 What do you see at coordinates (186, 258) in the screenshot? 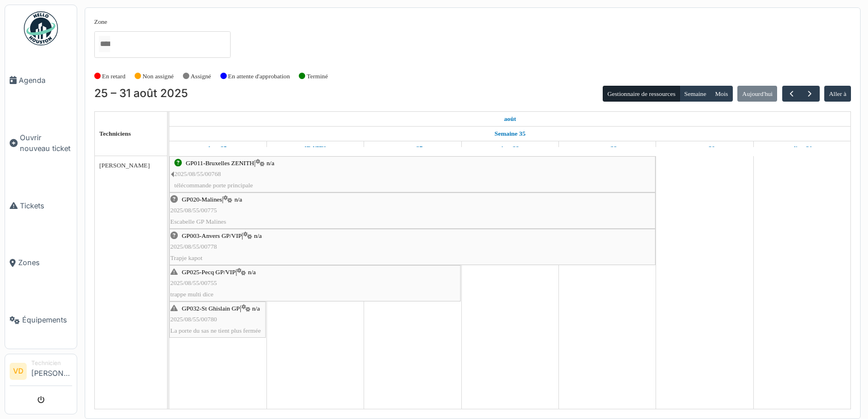
I see `span: Trapje kapot` at bounding box center [186, 258].